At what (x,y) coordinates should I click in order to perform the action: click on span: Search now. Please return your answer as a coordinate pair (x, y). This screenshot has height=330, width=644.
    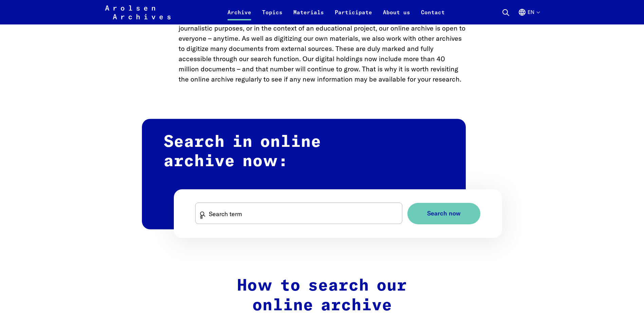
    Looking at the image, I should click on (444, 214).